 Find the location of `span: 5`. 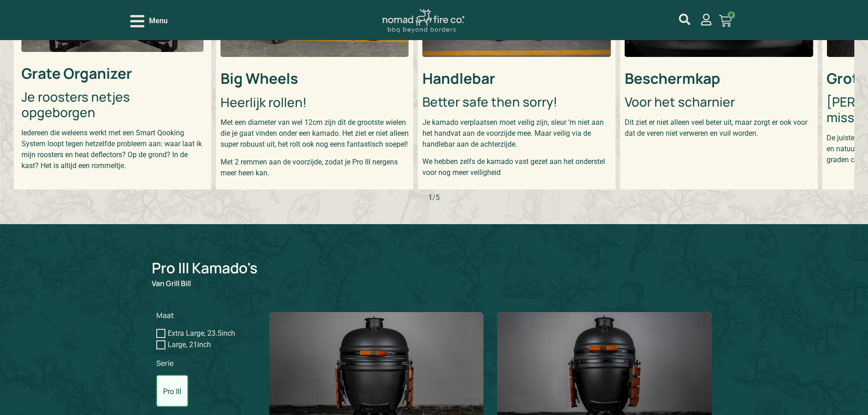

span: 5 is located at coordinates (437, 197).